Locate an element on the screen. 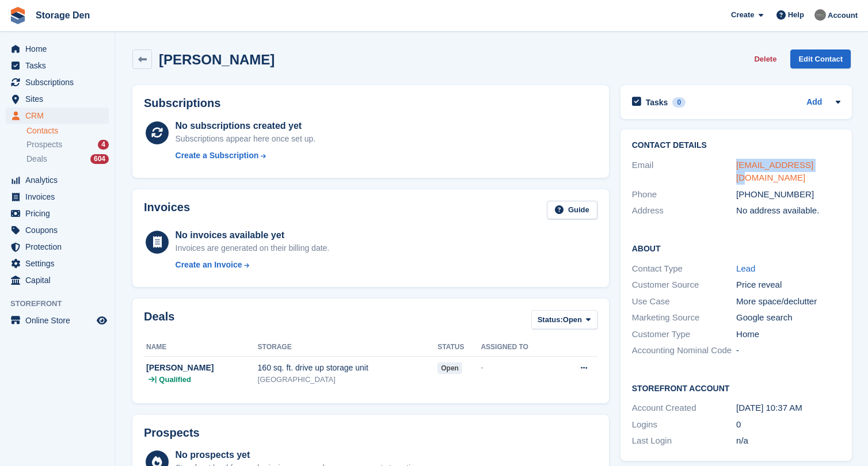 The image size is (868, 466). div: No invoices available yet is located at coordinates (253, 235).